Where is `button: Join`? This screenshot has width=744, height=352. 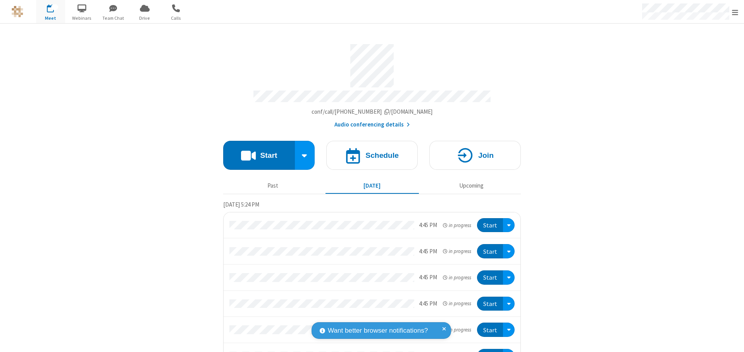
button: Join is located at coordinates (475, 155).